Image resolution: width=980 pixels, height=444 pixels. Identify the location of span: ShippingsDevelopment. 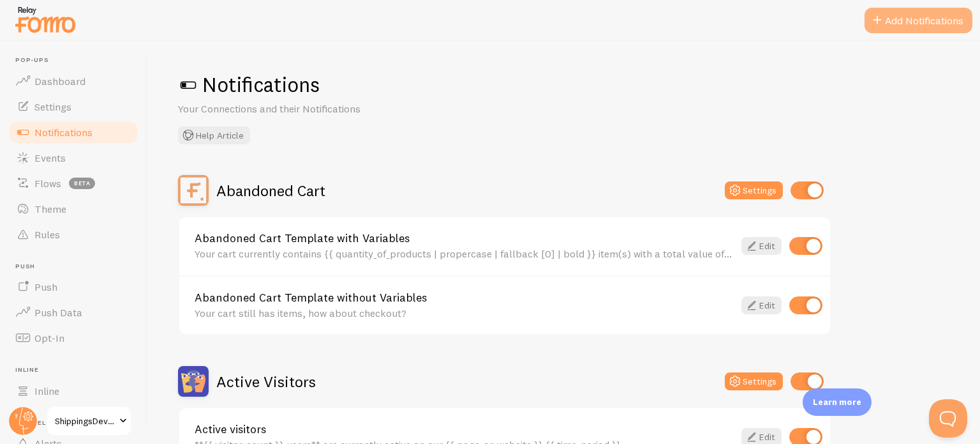
(85, 421).